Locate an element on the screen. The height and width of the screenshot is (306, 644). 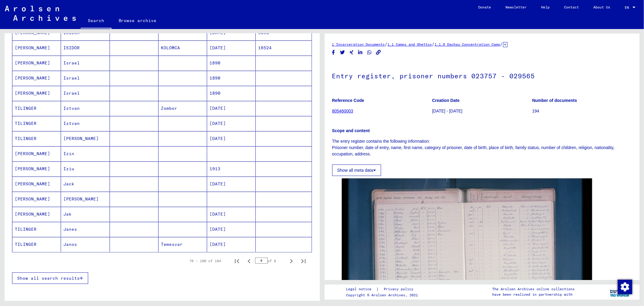
button: Show all meta data is located at coordinates (356, 170).